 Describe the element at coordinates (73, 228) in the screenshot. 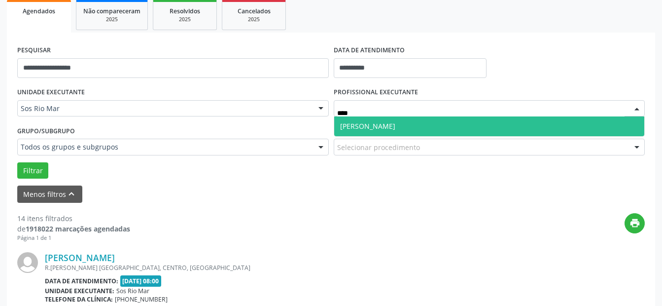

I see `div: de` at that location.